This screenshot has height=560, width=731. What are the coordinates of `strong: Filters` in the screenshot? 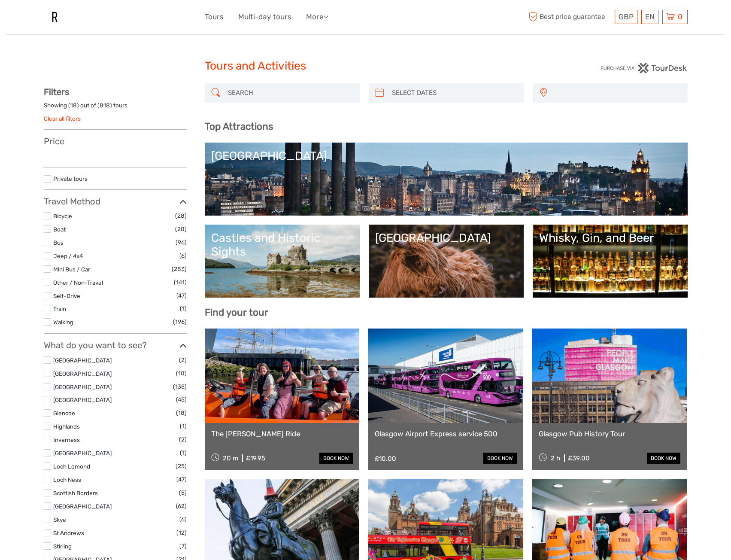 It's located at (56, 92).